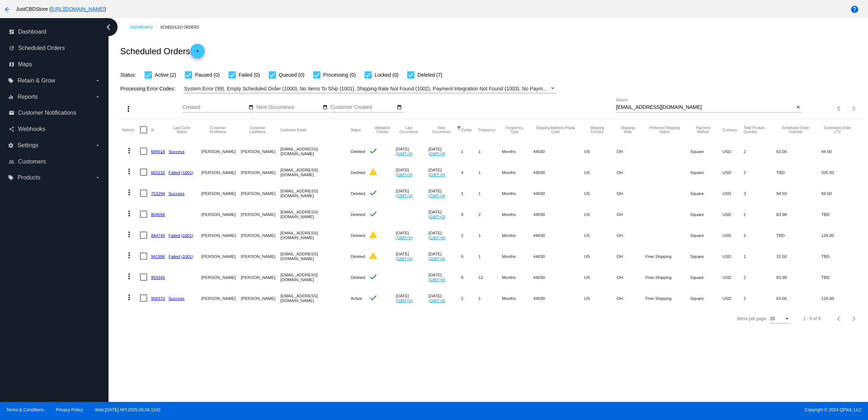  What do you see at coordinates (31, 129) in the screenshot?
I see `span: Webhooks` at bounding box center [31, 129].